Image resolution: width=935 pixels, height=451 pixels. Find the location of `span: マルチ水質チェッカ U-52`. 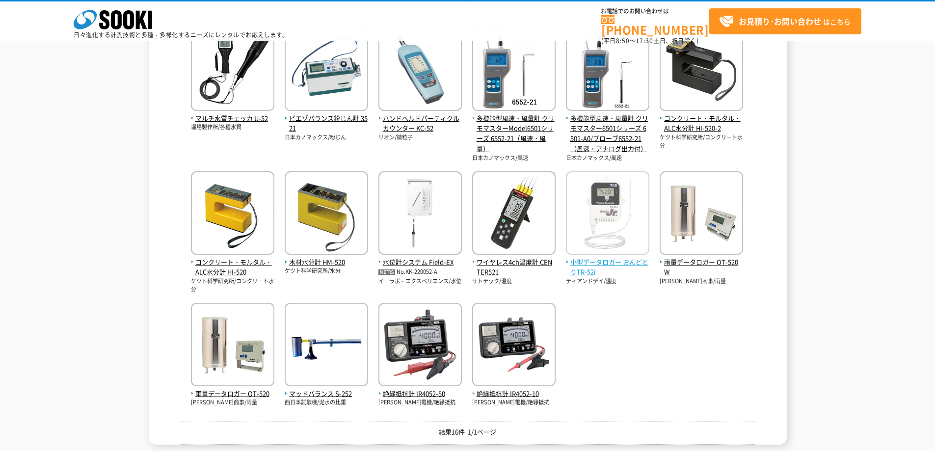

span: マルチ水質チェッカ U-52 is located at coordinates (233, 118).